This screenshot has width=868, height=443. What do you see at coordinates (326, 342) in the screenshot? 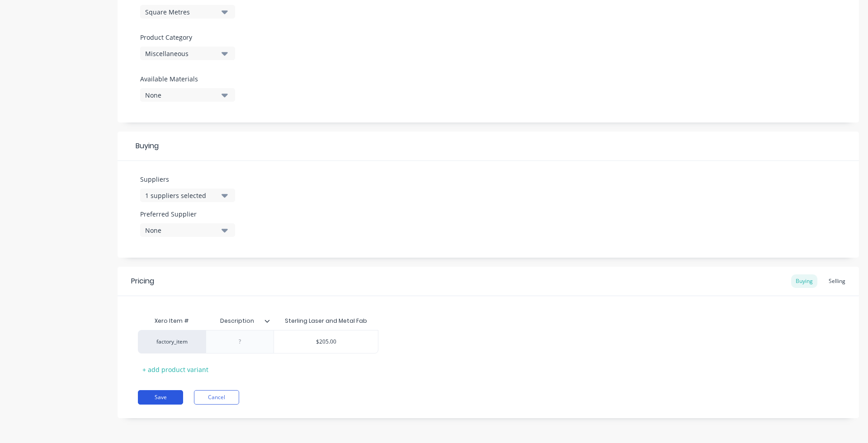
I see `div: $205.00` at bounding box center [326, 342].